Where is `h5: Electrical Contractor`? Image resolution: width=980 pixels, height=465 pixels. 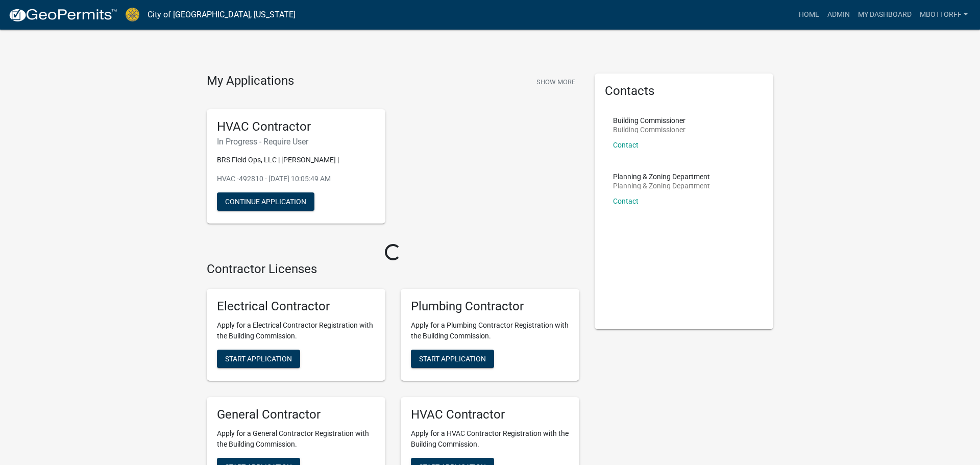 h5: Electrical Contractor is located at coordinates (296, 306).